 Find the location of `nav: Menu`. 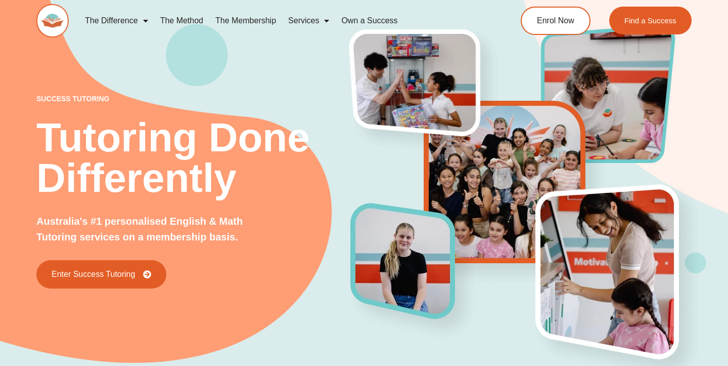

nav: Menu is located at coordinates (281, 21).